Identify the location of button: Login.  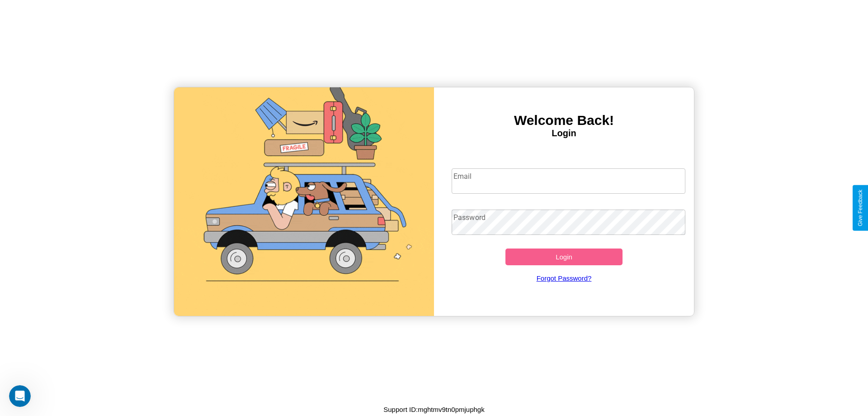
(563, 256).